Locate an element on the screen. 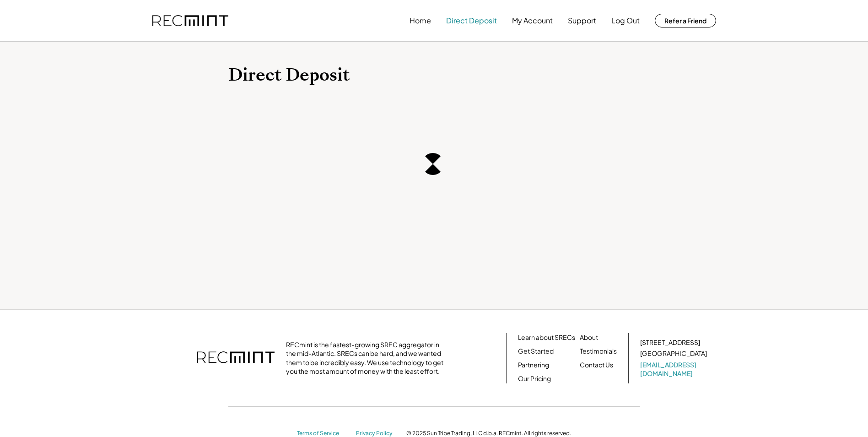  div: © 2025 Sun Tribe Trading, LLC d.b.a. RECmint. All rights reserved. is located at coordinates (489, 433).